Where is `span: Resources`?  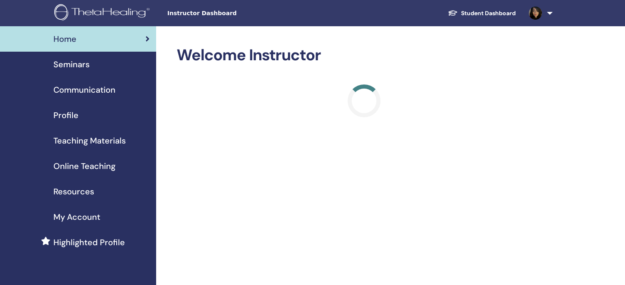 span: Resources is located at coordinates (73, 192).